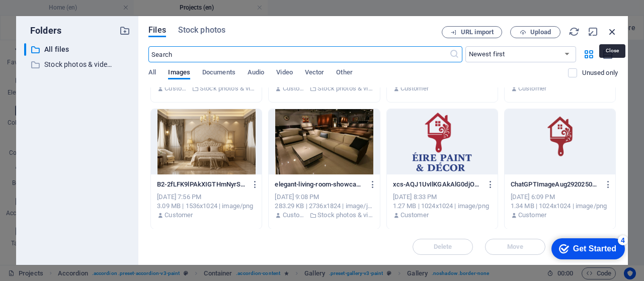  I want to click on p: All files, so click(78, 49).